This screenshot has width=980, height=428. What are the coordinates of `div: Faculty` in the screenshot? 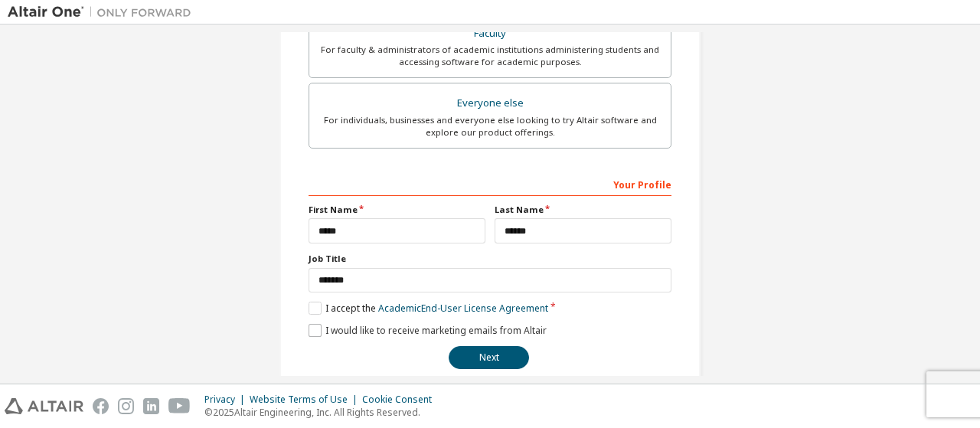 It's located at (490, 33).